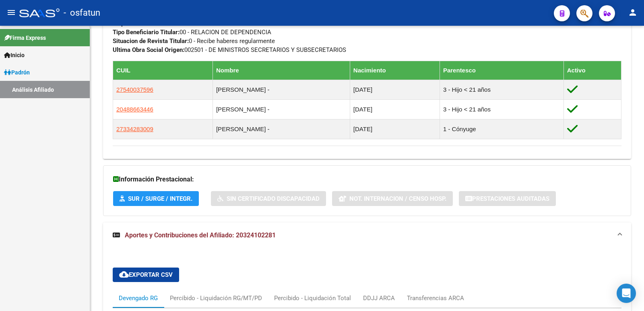 The image size is (644, 311). Describe the element at coordinates (156, 198) in the screenshot. I see `button: SUR / SURGE / INTEGR.` at that location.